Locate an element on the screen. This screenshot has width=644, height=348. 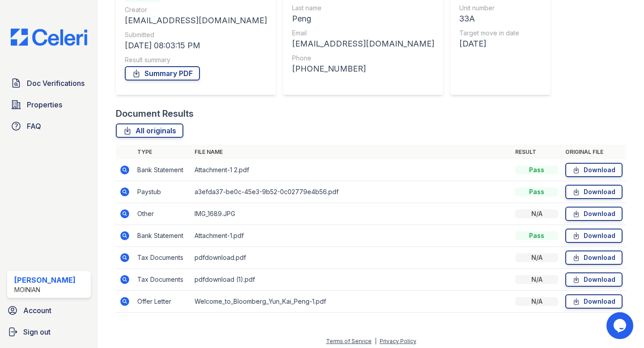
div: Moinian is located at coordinates (45, 289).